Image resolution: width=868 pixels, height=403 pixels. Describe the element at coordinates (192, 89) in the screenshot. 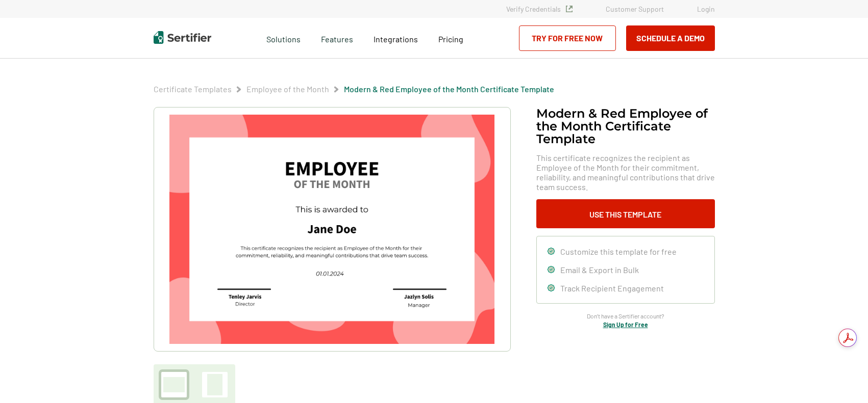

I see `span: Certificate Templates` at that location.